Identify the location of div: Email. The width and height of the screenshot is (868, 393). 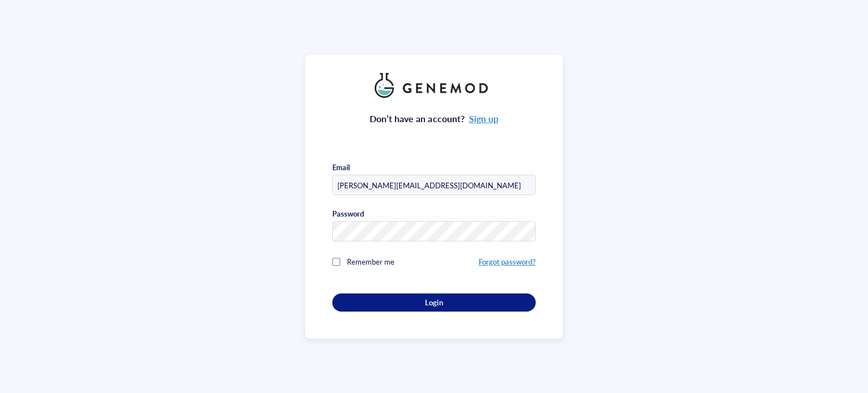
(341, 168).